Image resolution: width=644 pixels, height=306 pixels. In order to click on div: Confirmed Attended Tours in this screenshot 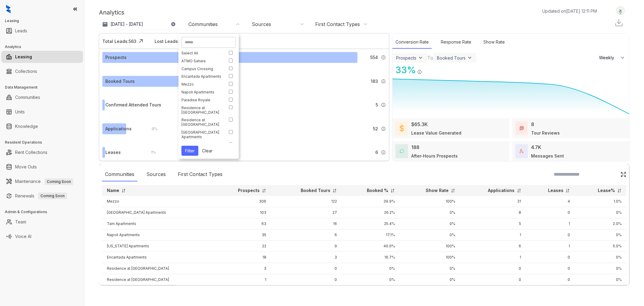, I will do `click(133, 105)`.